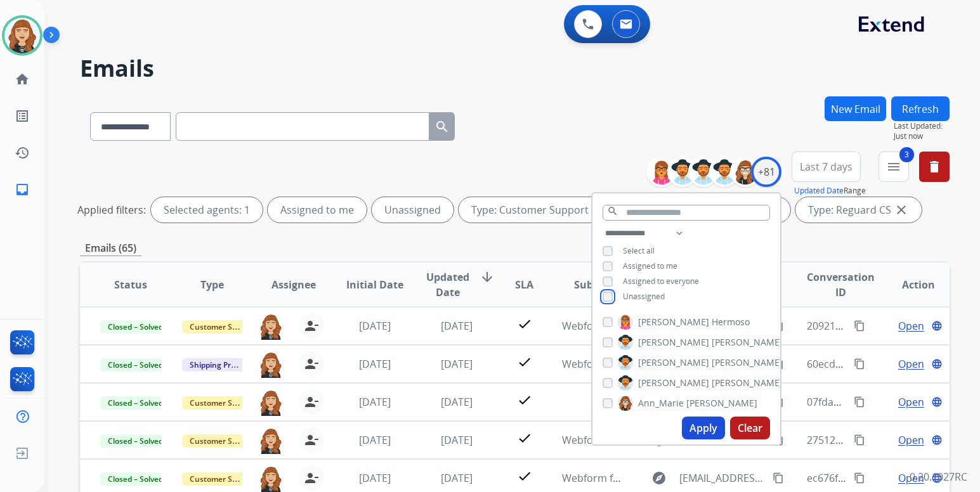 This screenshot has height=492, width=980. I want to click on div: Type: Customer Support, so click(539, 210).